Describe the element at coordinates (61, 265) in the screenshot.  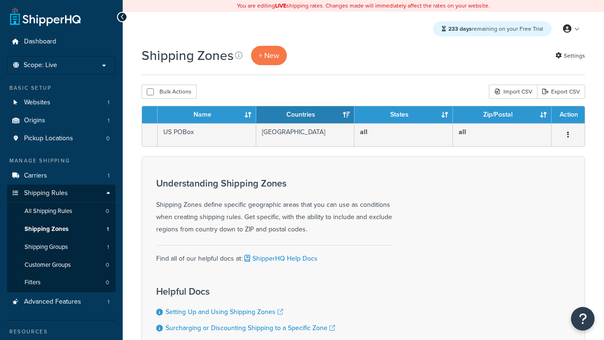
I see `a: Customer Groups 0` at that location.